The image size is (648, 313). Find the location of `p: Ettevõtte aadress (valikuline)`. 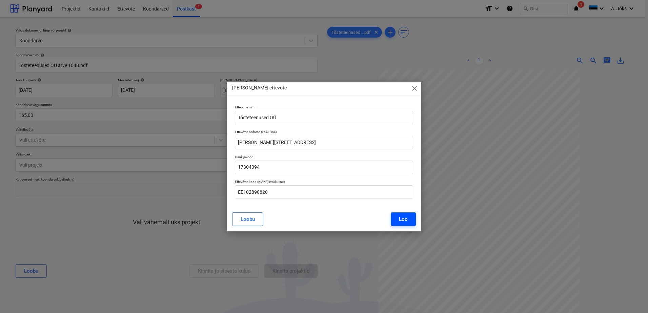

p: Ettevõtte aadress (valikuline) is located at coordinates (324, 133).